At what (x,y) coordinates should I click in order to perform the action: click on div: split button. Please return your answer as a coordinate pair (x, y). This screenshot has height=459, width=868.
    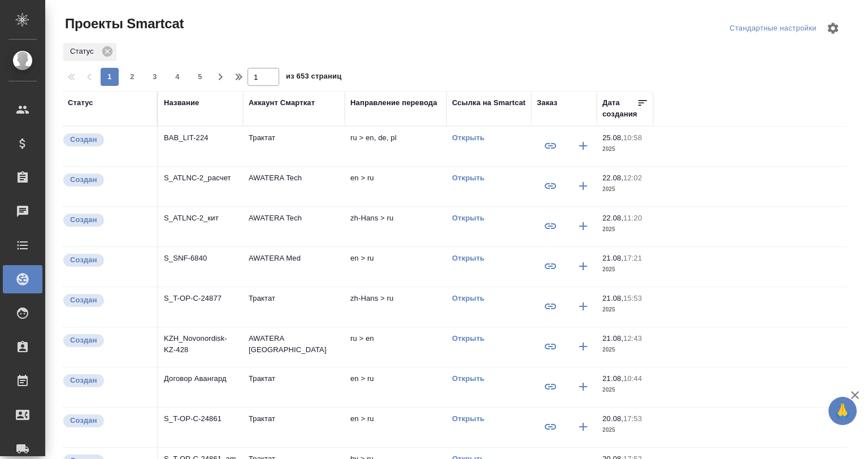
    Looking at the image, I should click on (773, 28).